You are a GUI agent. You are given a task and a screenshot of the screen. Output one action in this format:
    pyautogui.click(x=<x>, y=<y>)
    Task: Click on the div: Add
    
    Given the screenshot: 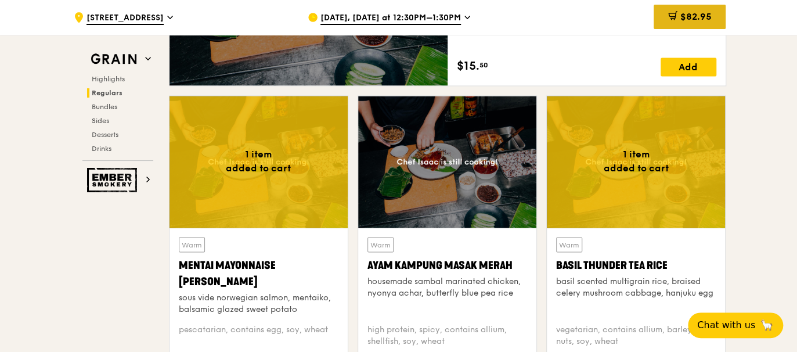 What is the action you would take?
    pyautogui.click(x=689, y=67)
    